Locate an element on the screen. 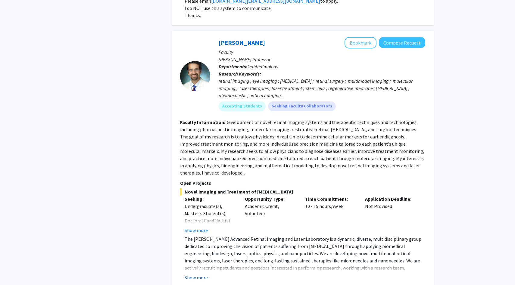 Image resolution: width=515 pixels, height=285 pixels. p: Thanks. is located at coordinates (305, 15).